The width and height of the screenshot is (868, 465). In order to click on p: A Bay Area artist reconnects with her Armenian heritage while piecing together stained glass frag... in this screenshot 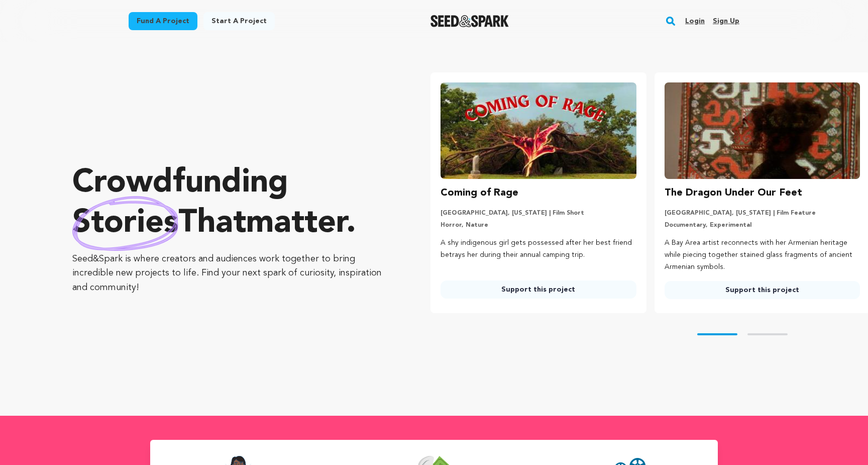, I will do `click(762, 254)`.